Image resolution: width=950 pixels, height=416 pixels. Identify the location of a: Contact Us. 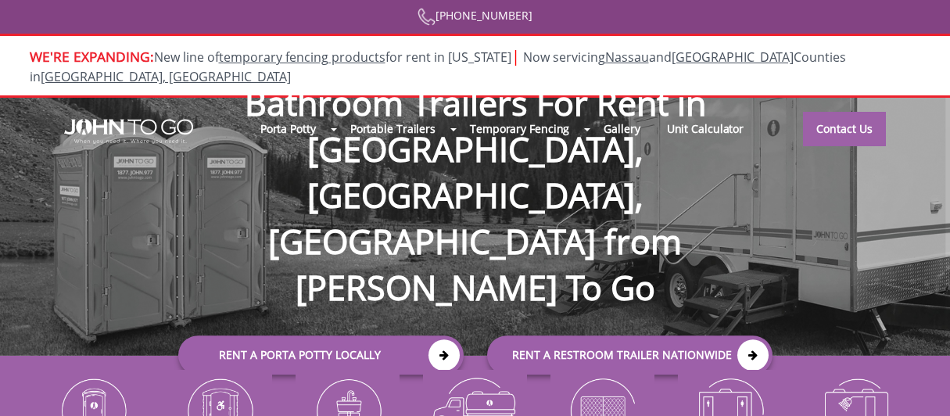
(845, 129).